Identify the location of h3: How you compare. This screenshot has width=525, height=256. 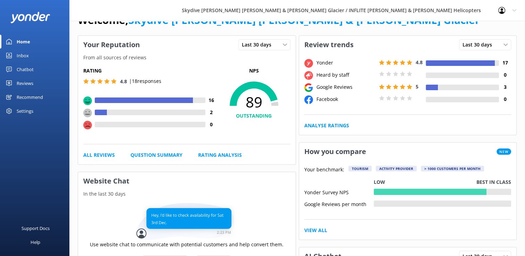
(335, 152).